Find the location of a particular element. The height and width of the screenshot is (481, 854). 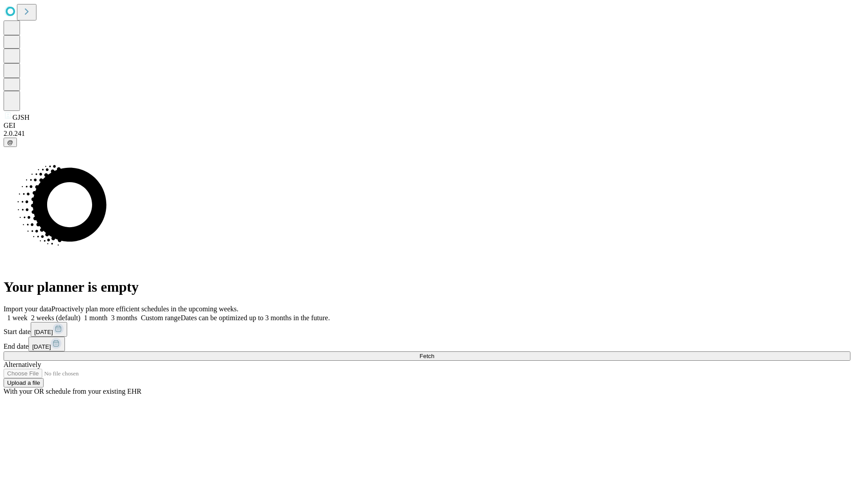

span: GJSH is located at coordinates (21, 117).